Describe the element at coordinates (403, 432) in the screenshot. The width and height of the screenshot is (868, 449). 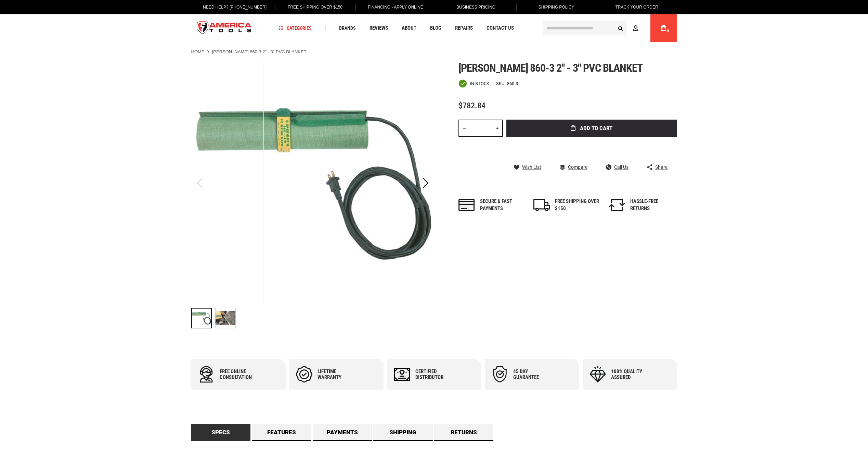
I see `a: Shipping` at that location.